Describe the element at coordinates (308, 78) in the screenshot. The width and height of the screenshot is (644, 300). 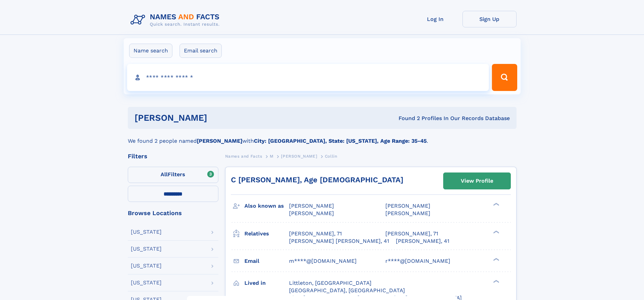
I see `input: search input` at that location.